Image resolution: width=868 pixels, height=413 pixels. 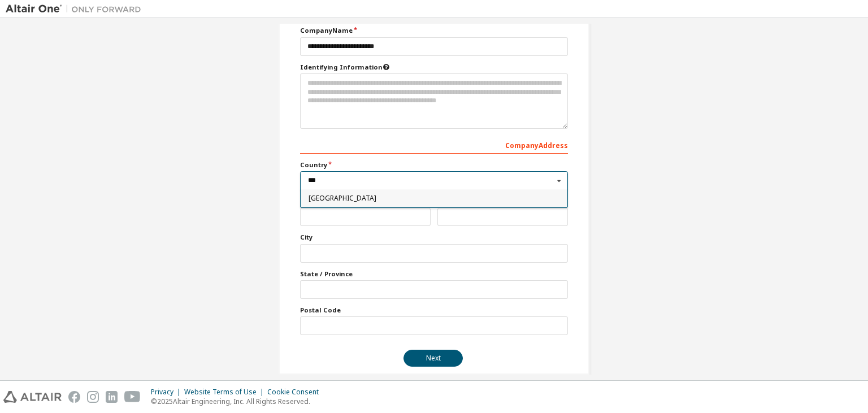 I want to click on button: Next, so click(x=433, y=358).